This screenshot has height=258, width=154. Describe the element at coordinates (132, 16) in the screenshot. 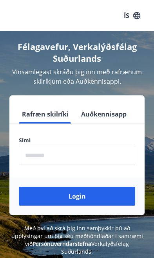

I see `button: ÍS` at that location.